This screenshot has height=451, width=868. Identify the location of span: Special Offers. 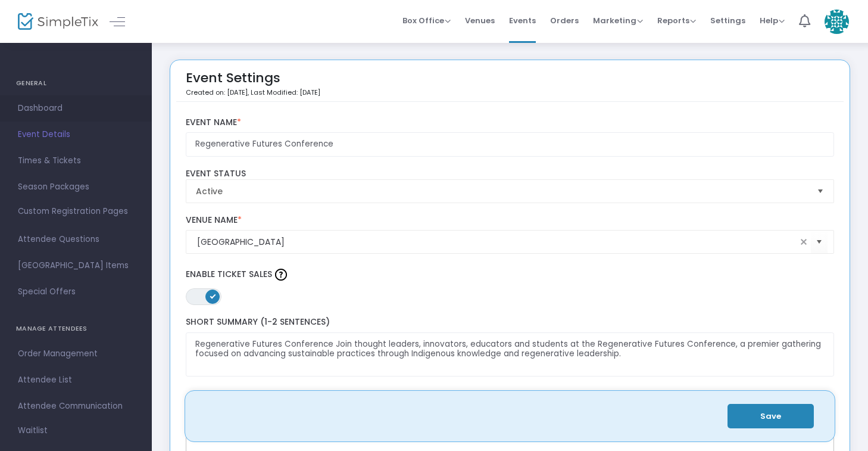
(75, 292).